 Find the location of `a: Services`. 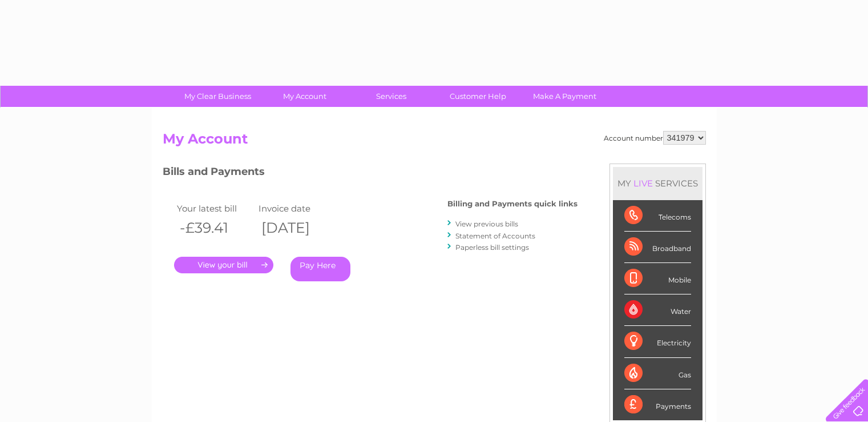

a: Services is located at coordinates (391, 96).